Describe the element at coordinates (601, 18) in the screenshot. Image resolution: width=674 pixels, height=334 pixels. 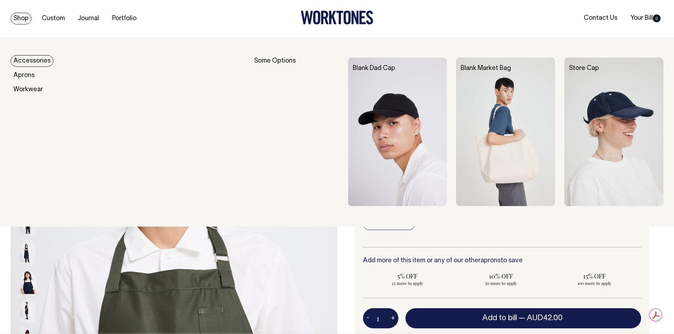
I see `a: Contact Us` at that location.